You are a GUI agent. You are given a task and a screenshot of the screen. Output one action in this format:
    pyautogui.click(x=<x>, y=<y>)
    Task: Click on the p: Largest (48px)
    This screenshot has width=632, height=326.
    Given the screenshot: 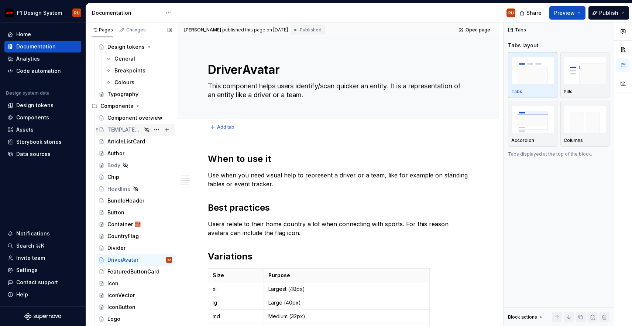 What is the action you would take?
    pyautogui.click(x=347, y=289)
    